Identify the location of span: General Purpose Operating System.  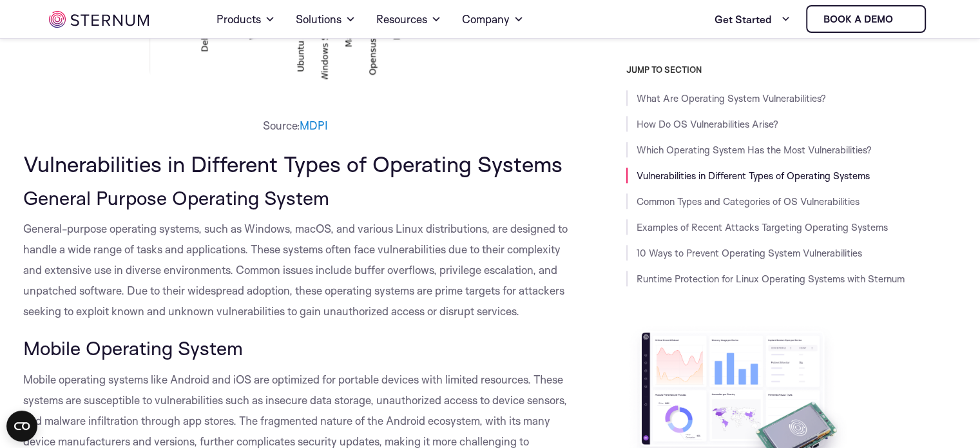
(176, 197).